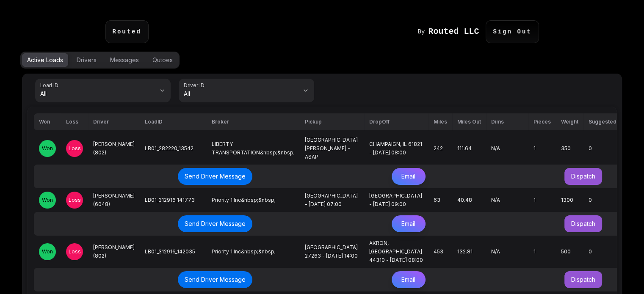 This screenshot has width=644, height=294. I want to click on span: LIBERTY TRANSPORTATION&nbsp;&nbsp;, so click(253, 148).